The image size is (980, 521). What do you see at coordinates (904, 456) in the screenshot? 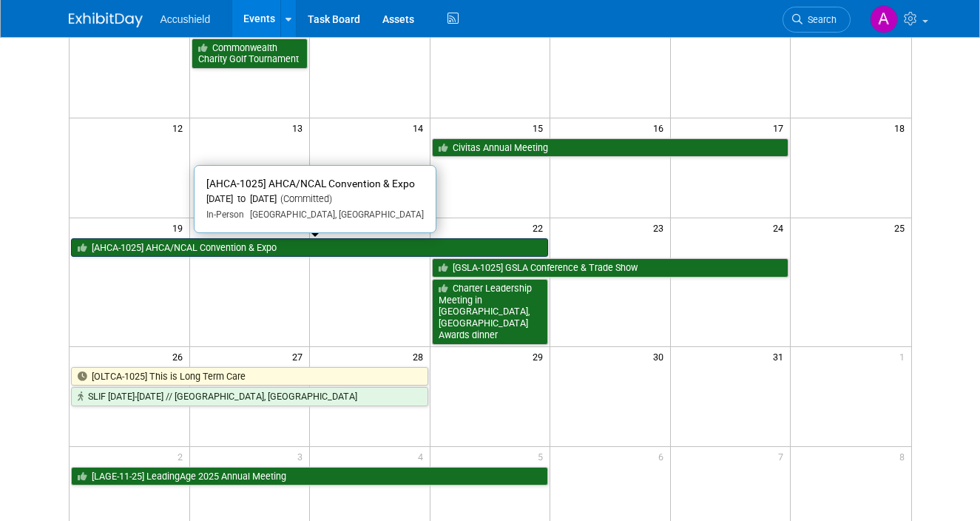
I see `span: 8` at bounding box center [904, 456].